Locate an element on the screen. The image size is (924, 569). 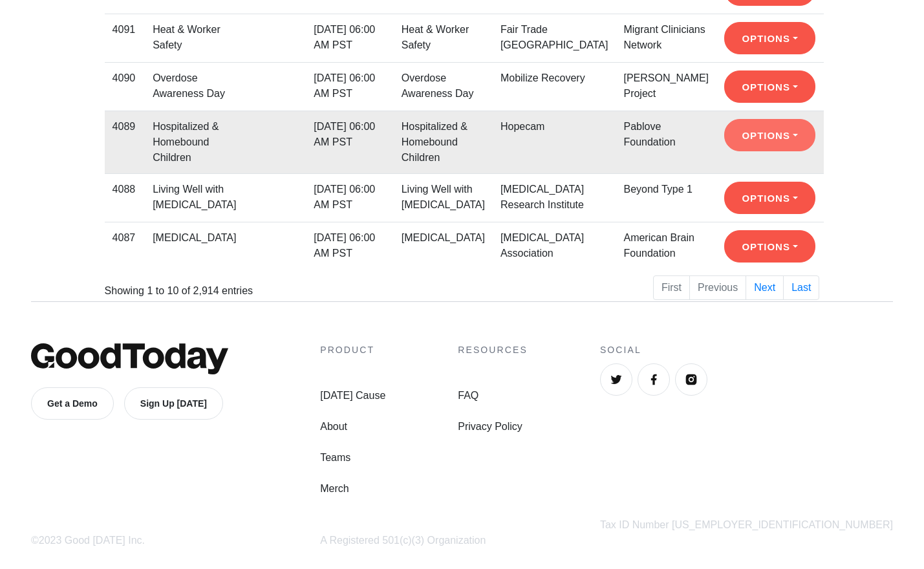
td: 4091 is located at coordinates (125, 38).